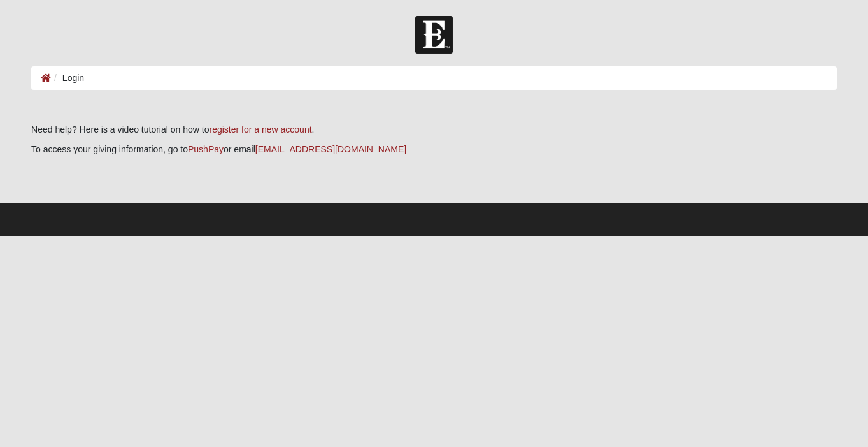  What do you see at coordinates (434, 130) in the screenshot?
I see `p: Need help? Here is a video tutorial on how to .` at bounding box center [434, 130].